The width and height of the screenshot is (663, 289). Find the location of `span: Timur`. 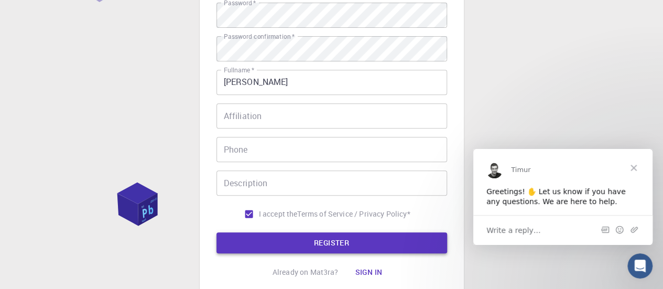

span: Timur is located at coordinates (47, 20).